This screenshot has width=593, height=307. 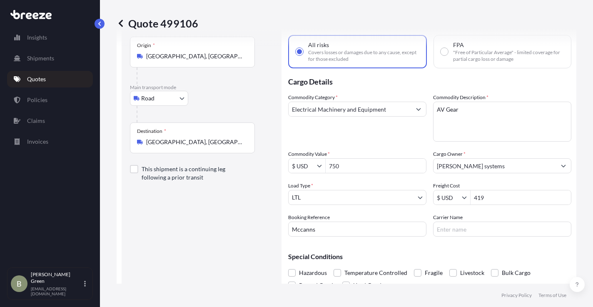 What do you see at coordinates (195, 173) in the screenshot?
I see `label: This shipment is a continuing leg following a prior transit` at bounding box center [195, 173].